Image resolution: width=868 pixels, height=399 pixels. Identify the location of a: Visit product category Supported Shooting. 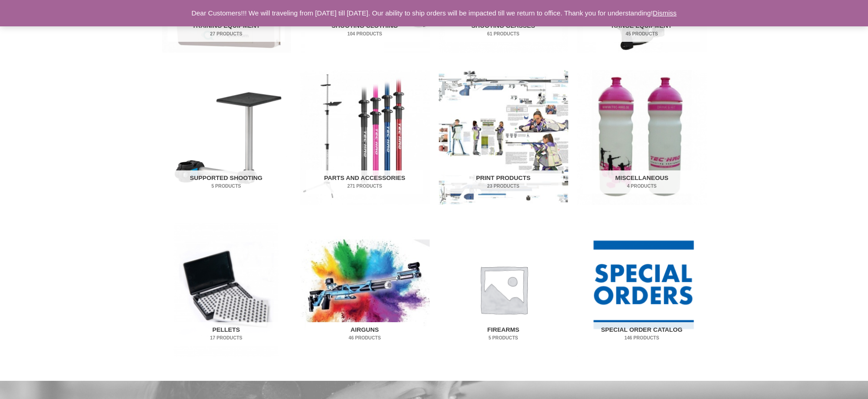
(226, 137).